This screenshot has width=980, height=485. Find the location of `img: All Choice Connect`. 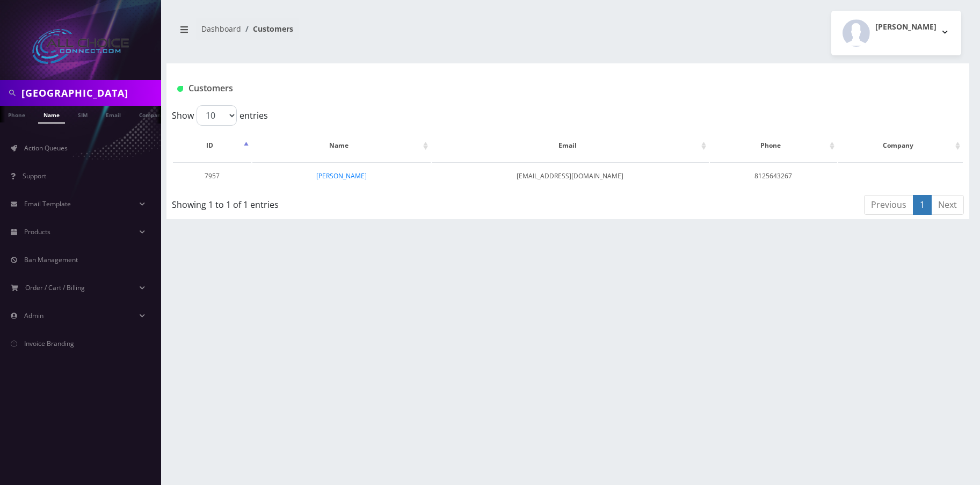

img: All Choice Connect is located at coordinates (81, 46).